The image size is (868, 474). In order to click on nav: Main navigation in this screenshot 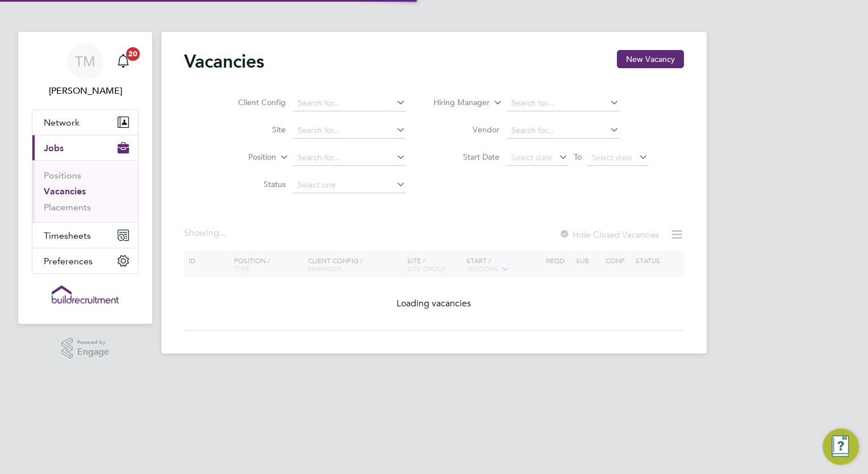, I will do `click(85, 178)`.